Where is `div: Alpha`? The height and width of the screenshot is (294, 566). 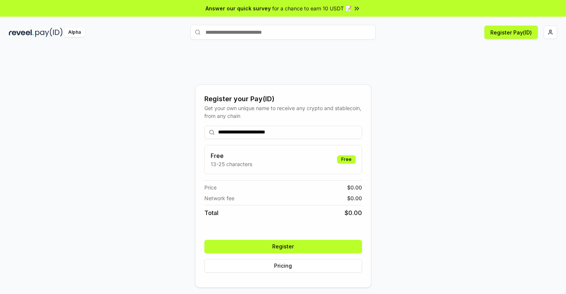 div: Alpha is located at coordinates (75, 32).